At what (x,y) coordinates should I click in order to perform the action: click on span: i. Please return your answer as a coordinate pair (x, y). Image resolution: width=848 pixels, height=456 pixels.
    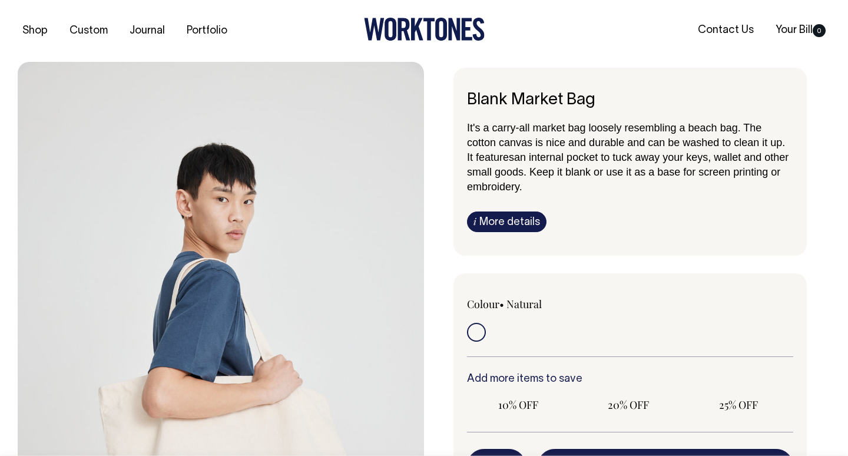
    Looking at the image, I should click on (475, 221).